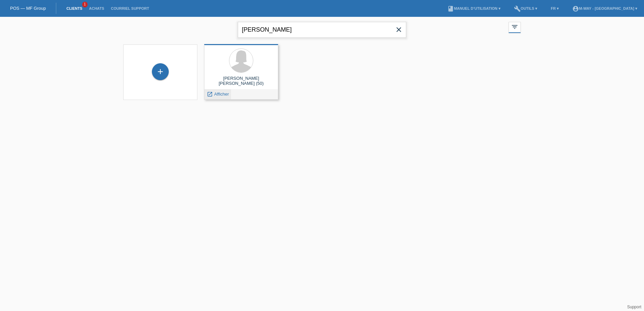  I want to click on a: buildOutils ▾, so click(525, 8).